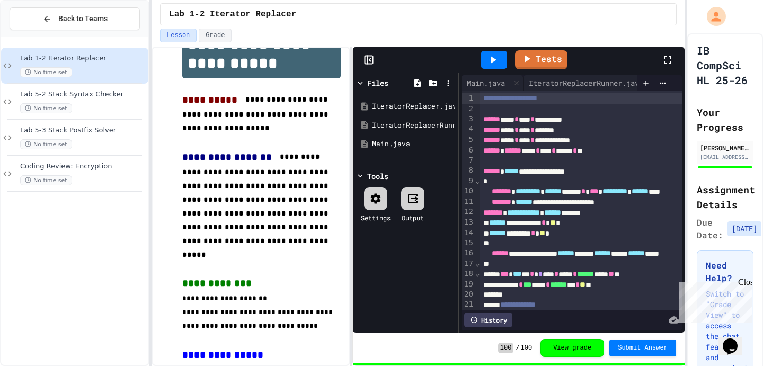 This screenshot has width=763, height=366. I want to click on div: 4, so click(468, 129).